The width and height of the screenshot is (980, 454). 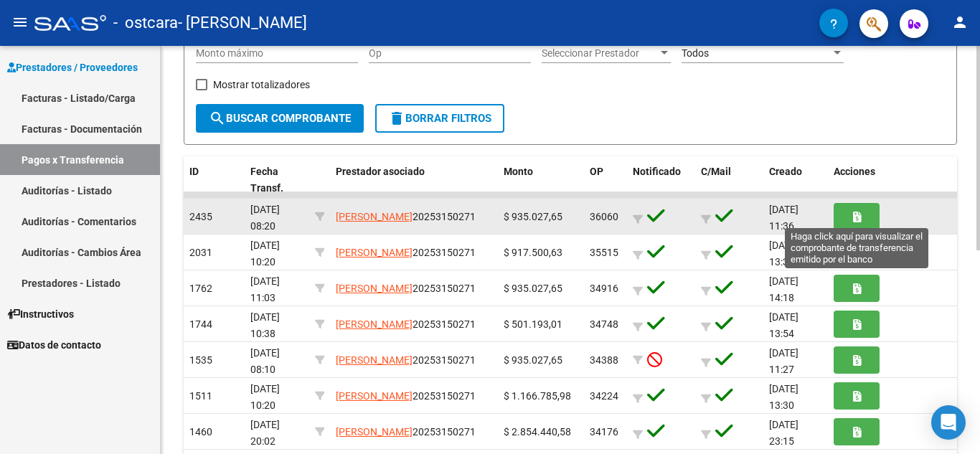 What do you see at coordinates (604, 216) in the screenshot?
I see `span: 36060` at bounding box center [604, 216].